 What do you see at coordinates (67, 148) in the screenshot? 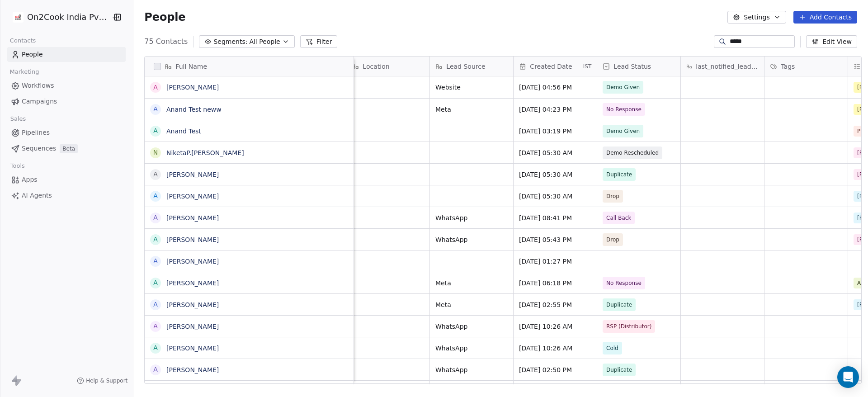
I see `a: SequencesBeta` at bounding box center [67, 148].